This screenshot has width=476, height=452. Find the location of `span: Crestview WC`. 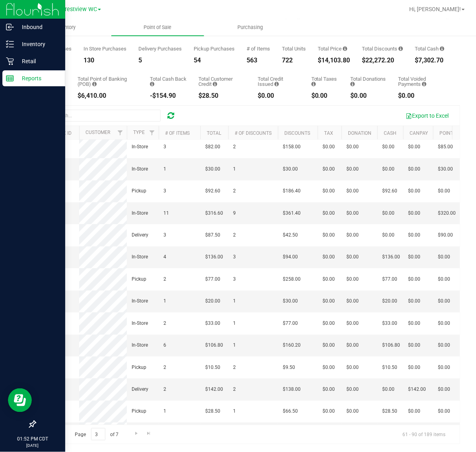

span: Crestview WC is located at coordinates (79, 9).